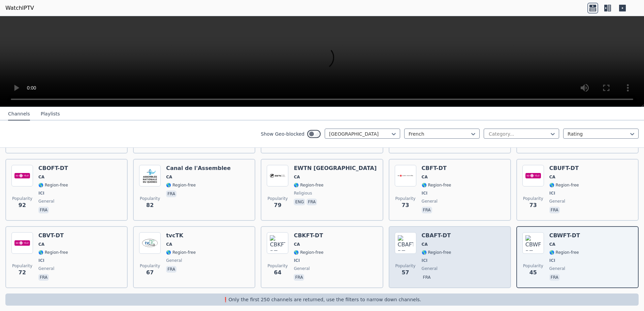 The image size is (644, 311). What do you see at coordinates (19, 8) in the screenshot?
I see `a: WatchIPTV` at bounding box center [19, 8].